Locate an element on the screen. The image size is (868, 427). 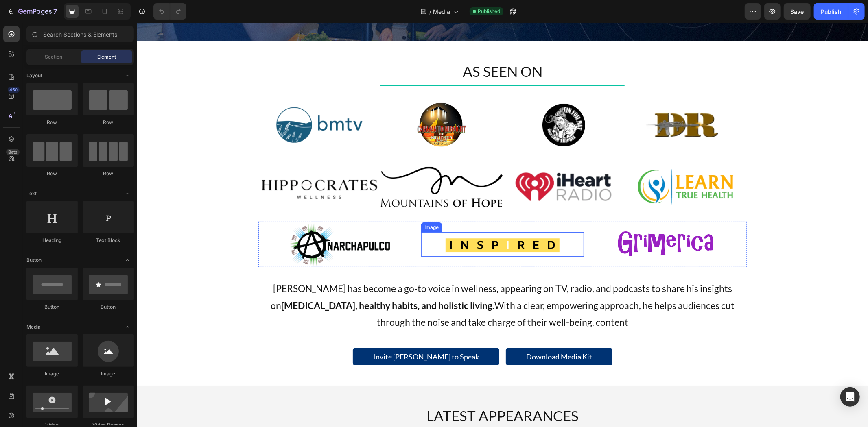
input: Search Sections & Elements is located at coordinates (80, 34).